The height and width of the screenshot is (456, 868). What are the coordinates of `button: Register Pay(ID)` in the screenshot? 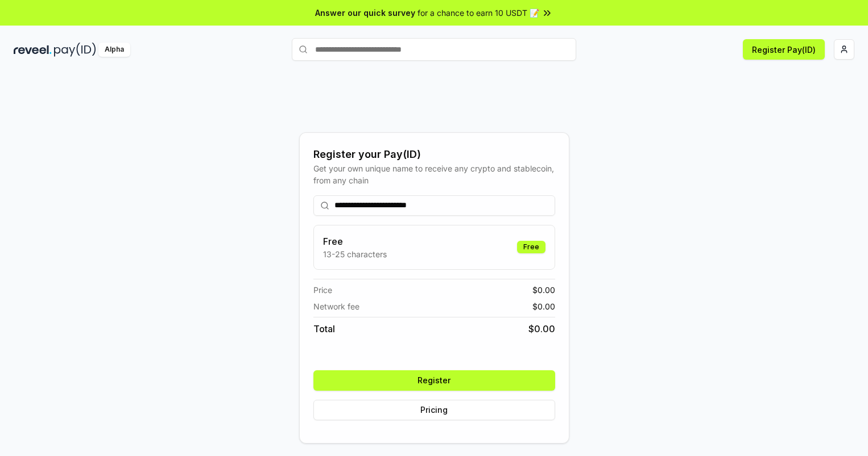 It's located at (784, 49).